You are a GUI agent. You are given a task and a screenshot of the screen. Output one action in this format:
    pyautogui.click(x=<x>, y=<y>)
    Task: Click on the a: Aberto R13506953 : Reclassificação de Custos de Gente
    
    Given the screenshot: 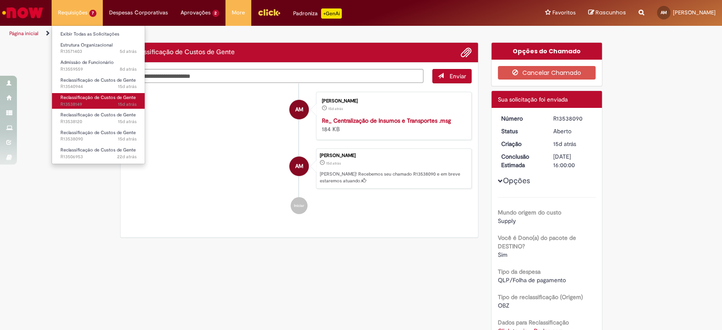 What is the action you would take?
    pyautogui.click(x=99, y=153)
    